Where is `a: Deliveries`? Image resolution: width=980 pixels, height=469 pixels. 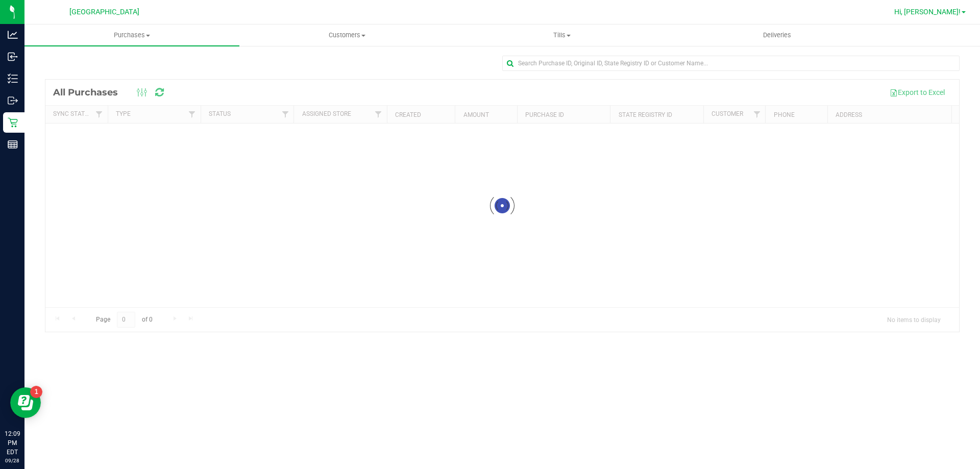
a: Deliveries is located at coordinates (777, 35).